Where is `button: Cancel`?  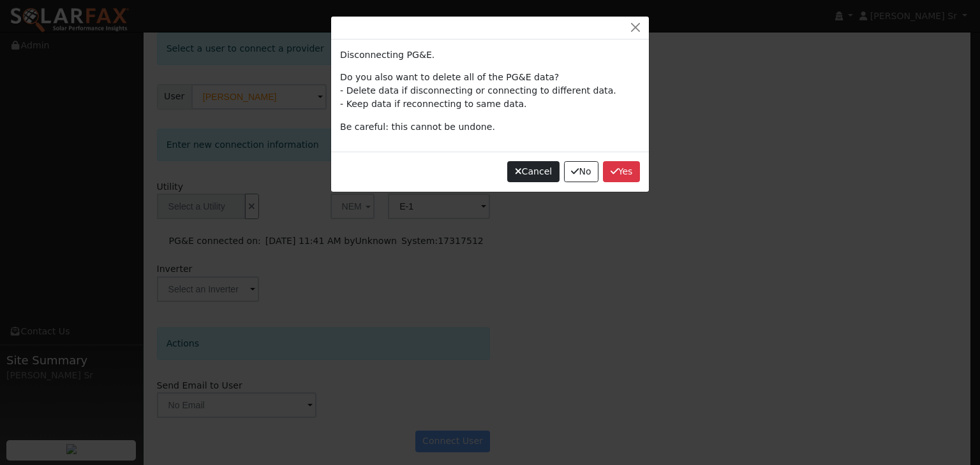
button: Cancel is located at coordinates (534, 172).